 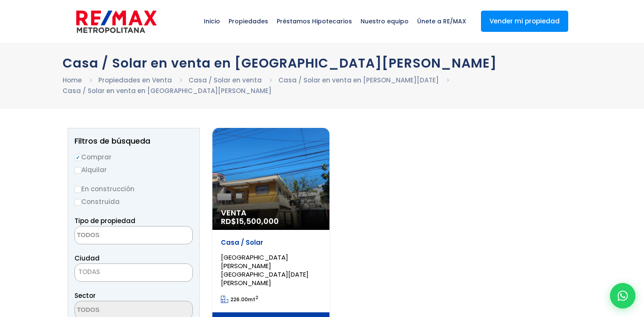 I want to click on a: Casa / Solar en venta, so click(x=225, y=80).